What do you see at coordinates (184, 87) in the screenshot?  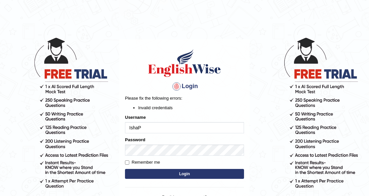 I see `h4: Login` at bounding box center [184, 87].